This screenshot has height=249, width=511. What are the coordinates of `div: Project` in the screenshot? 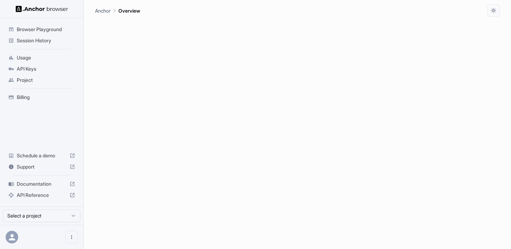 It's located at (42, 80).